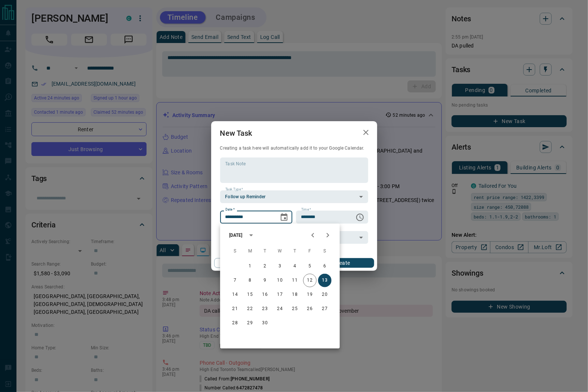 Image resolution: width=588 pixels, height=392 pixels. Describe the element at coordinates (246, 263) in the screenshot. I see `button: Cancel` at that location.